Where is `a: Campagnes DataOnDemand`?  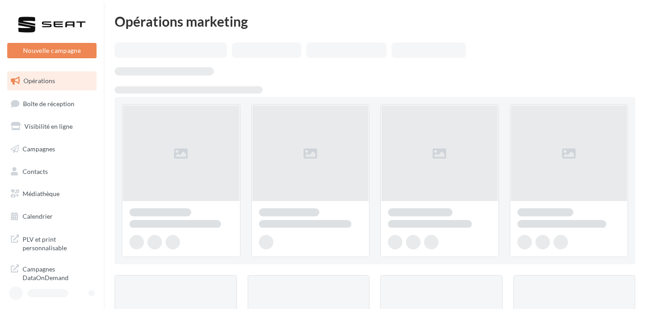
a: Campagnes DataOnDemand is located at coordinates (52, 272).